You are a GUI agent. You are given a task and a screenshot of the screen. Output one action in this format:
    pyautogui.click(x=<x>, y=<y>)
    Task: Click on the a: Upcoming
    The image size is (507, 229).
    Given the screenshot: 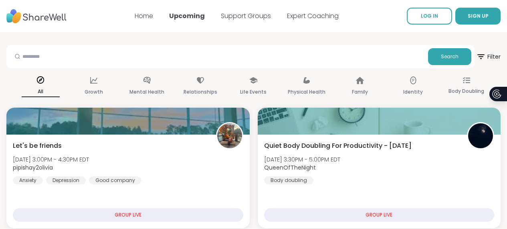 What is the action you would take?
    pyautogui.click(x=187, y=16)
    